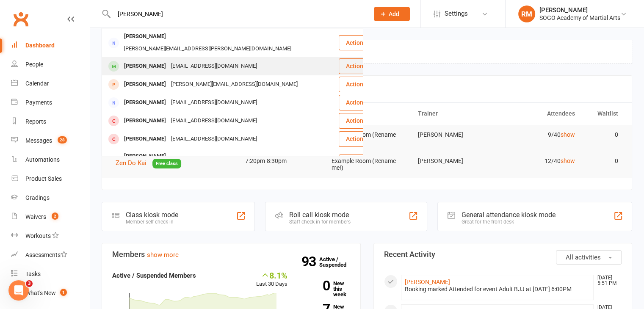  I want to click on div: Gradings, so click(37, 197).